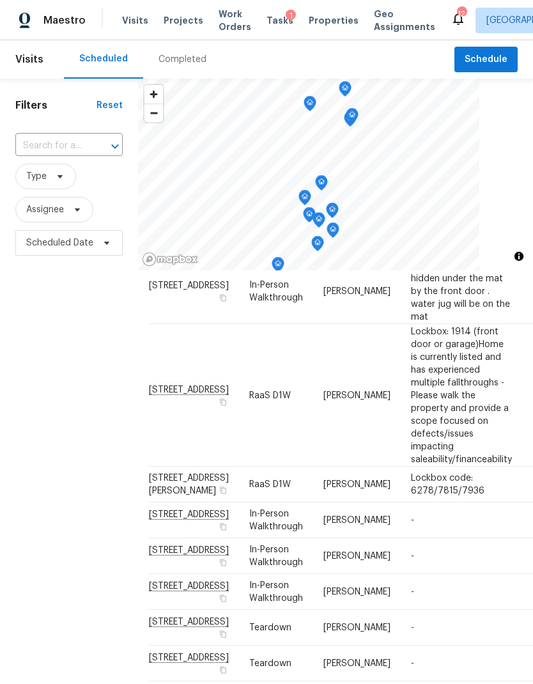  I want to click on span: Geo Assignments, so click(405, 20).